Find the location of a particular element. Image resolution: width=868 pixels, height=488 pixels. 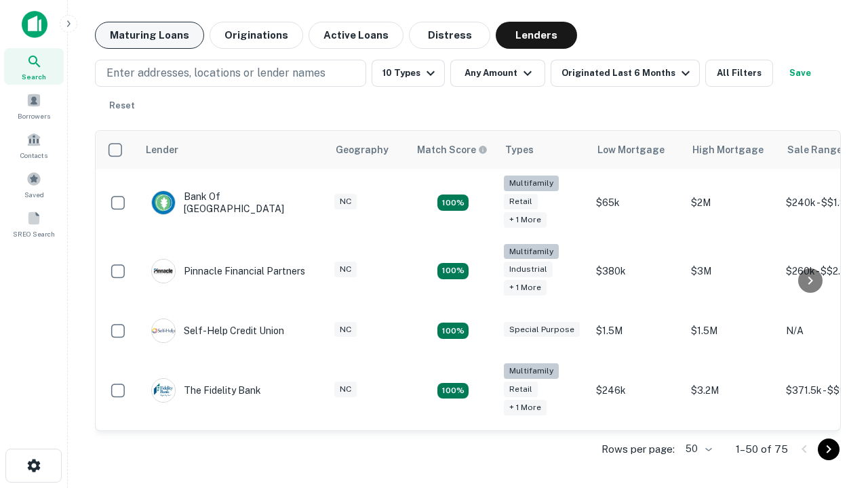

div: Contacts is located at coordinates (34, 145).